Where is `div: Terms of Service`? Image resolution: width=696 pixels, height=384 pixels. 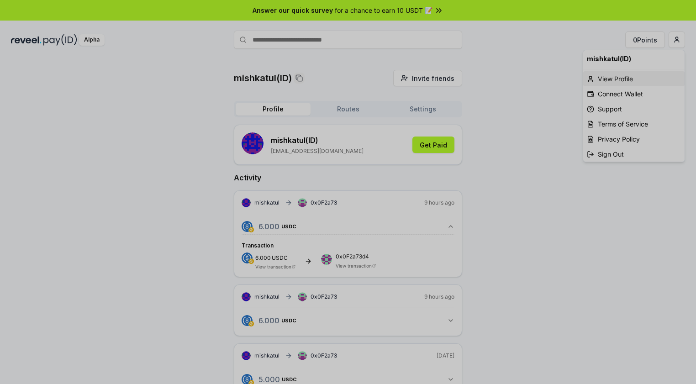 div: Terms of Service is located at coordinates (634, 124).